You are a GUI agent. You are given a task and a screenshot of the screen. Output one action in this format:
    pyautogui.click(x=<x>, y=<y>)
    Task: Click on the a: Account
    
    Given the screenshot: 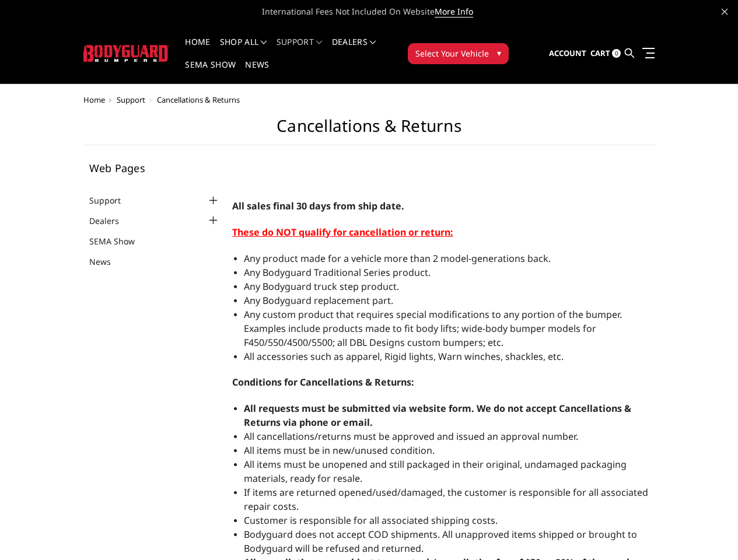 What is the action you would take?
    pyautogui.click(x=568, y=54)
    